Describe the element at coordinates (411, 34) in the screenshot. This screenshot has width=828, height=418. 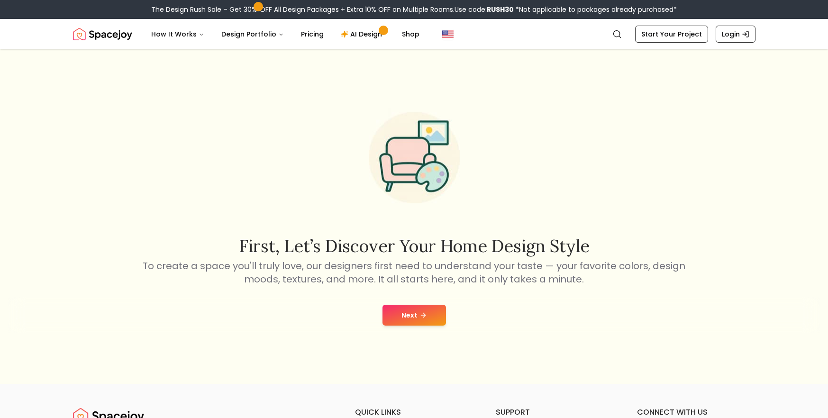
I see `a: Shop` at that location.